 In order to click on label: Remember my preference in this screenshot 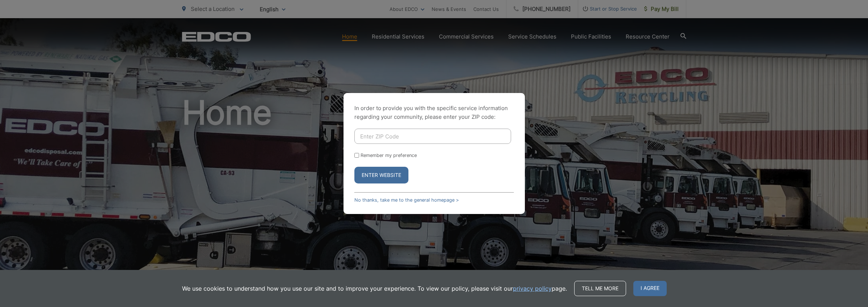, I will do `click(388, 155)`.